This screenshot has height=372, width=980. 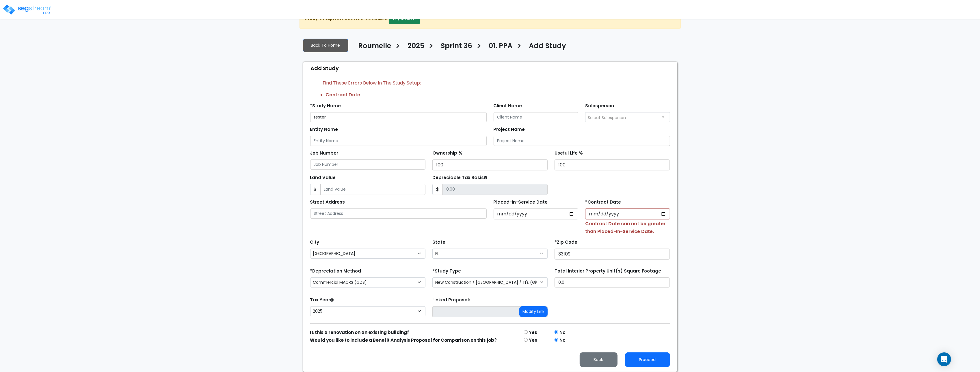 I want to click on button: Proceed, so click(x=647, y=360).